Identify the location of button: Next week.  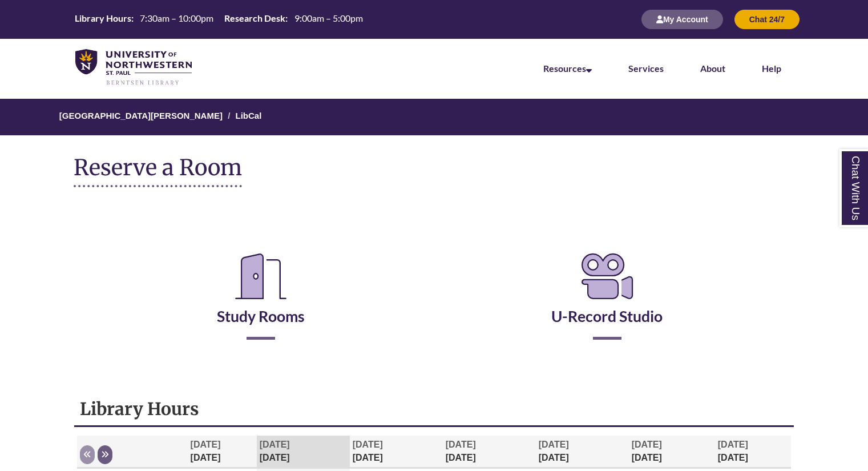
(105, 454).